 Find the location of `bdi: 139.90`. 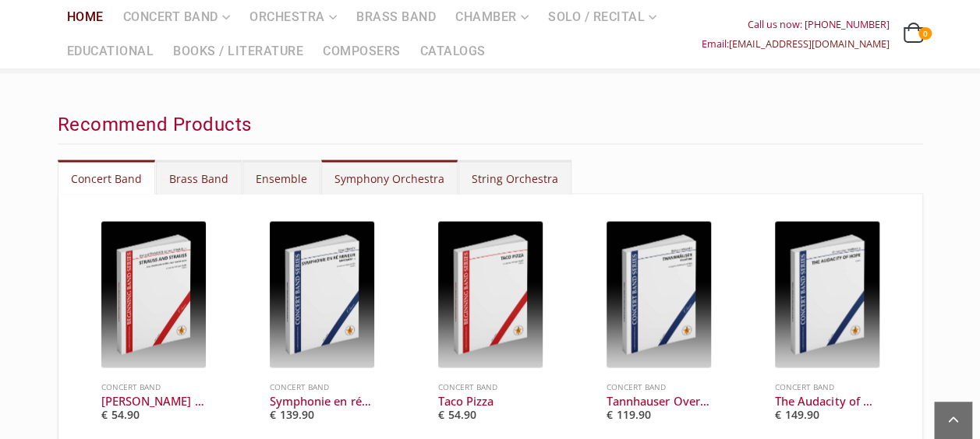

bdi: 139.90 is located at coordinates (292, 414).